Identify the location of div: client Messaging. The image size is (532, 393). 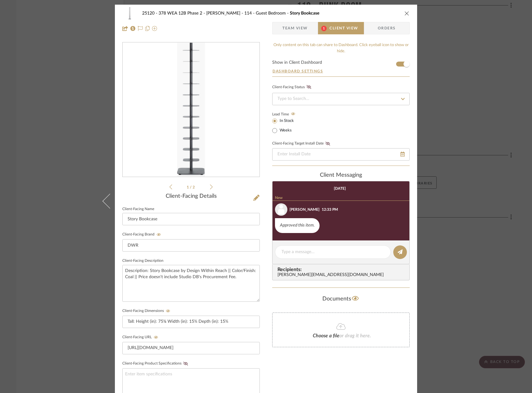
(341, 175).